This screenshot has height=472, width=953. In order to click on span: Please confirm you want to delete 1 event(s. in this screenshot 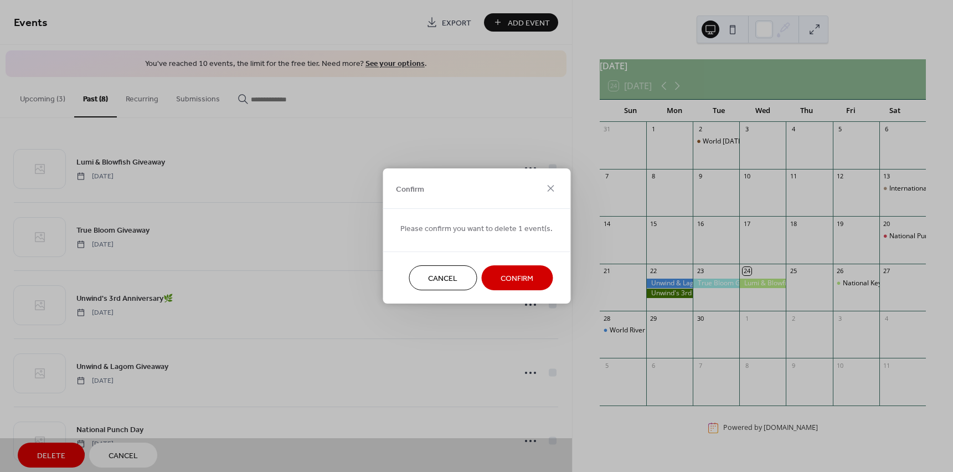, I will do `click(476, 229)`.